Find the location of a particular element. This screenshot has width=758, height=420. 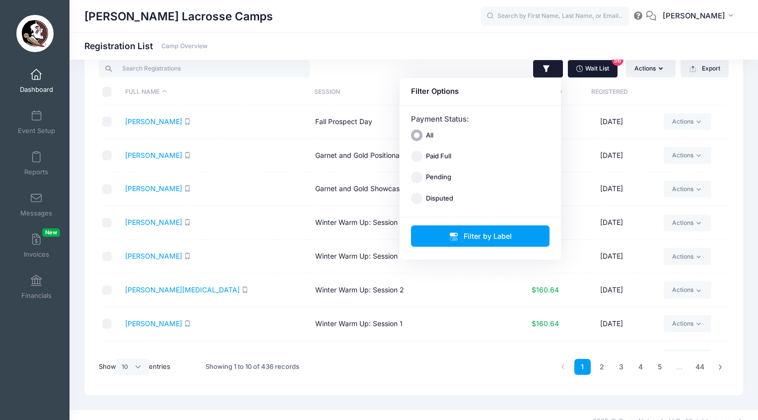

span: Invoices is located at coordinates (36, 254).